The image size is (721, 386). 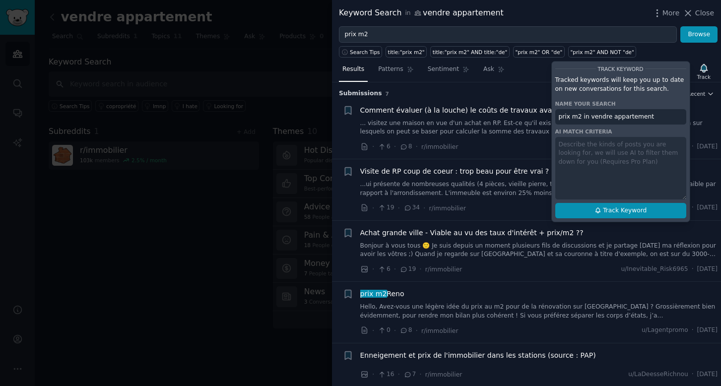 I want to click on a: "prix m2" OR "de", so click(x=539, y=52).